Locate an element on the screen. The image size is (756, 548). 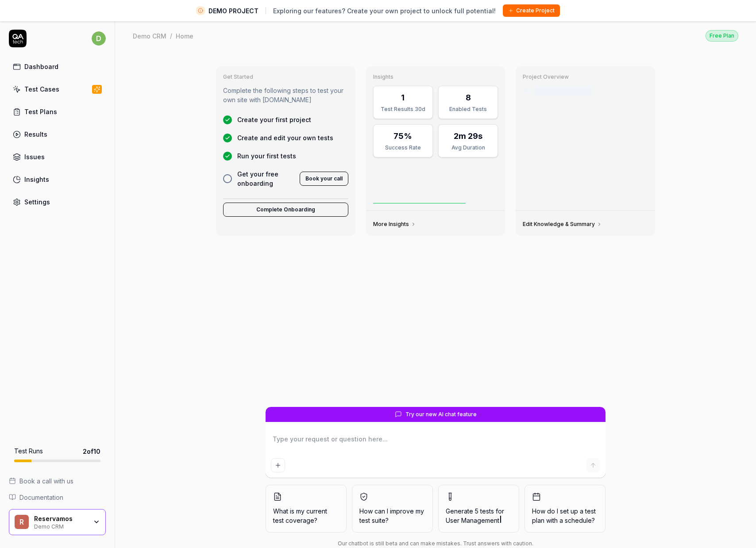
a: Settings is located at coordinates (57, 202).